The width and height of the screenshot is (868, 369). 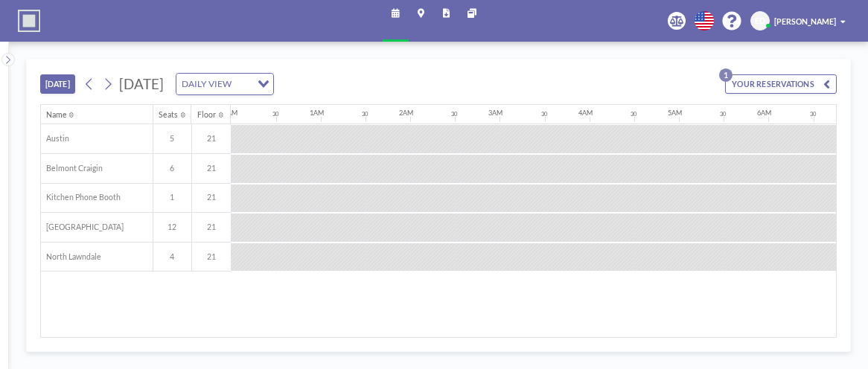 What do you see at coordinates (495, 113) in the screenshot?
I see `div: 3AM` at bounding box center [495, 113].